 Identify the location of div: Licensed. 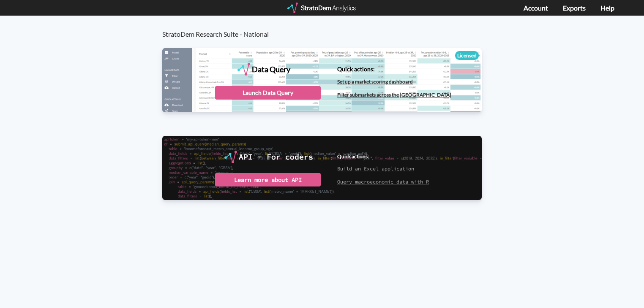
(467, 55).